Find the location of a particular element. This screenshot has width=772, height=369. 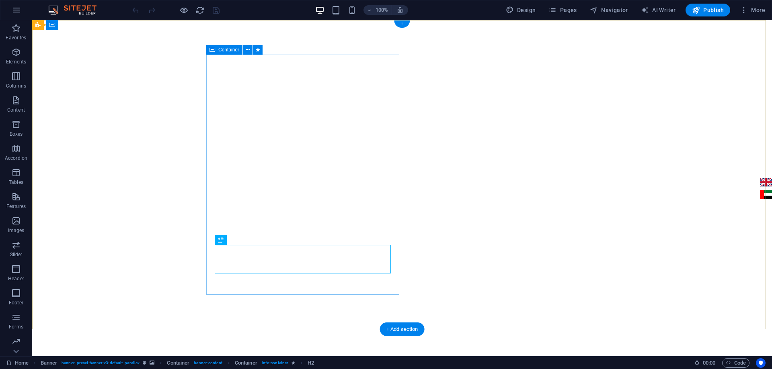

button: 100% is located at coordinates (377, 10).